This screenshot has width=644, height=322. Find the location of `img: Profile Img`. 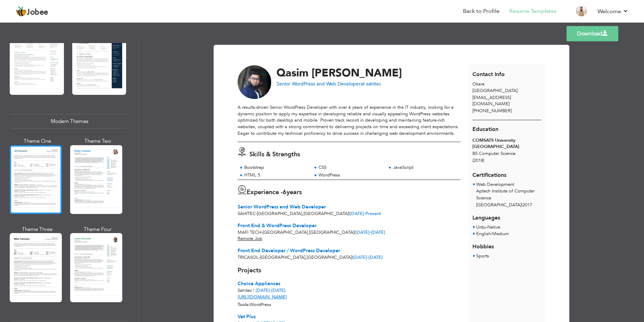

img: Profile Img is located at coordinates (582, 11).